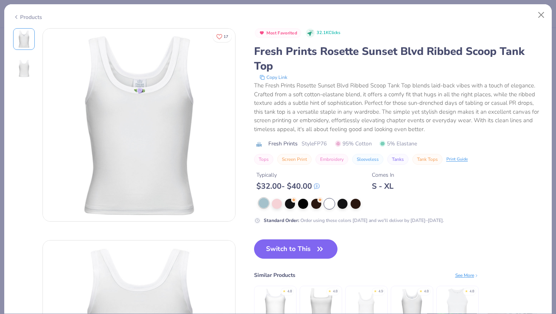 This screenshot has width=556, height=314. What do you see at coordinates (259, 144) in the screenshot?
I see `img: brand logo` at bounding box center [259, 144].